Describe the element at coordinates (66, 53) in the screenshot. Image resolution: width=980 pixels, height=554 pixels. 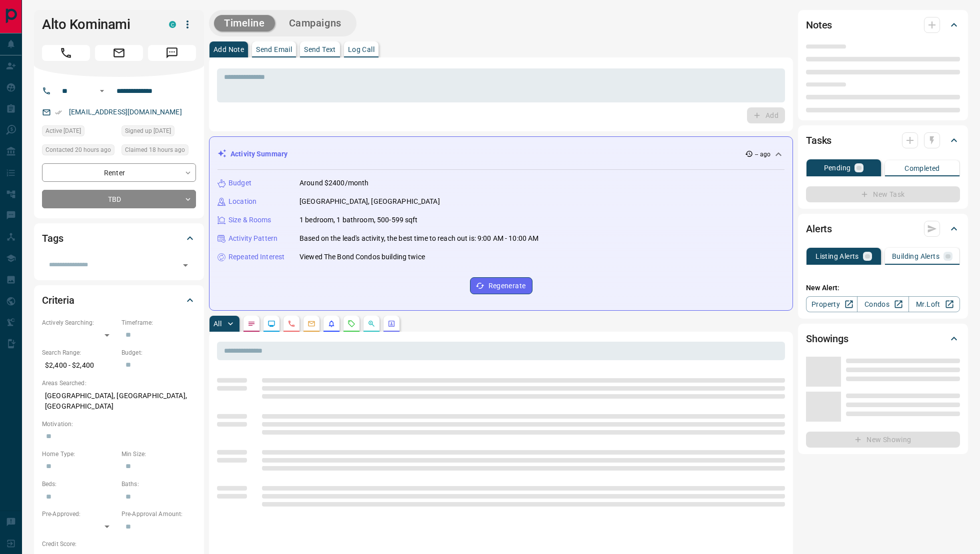
I see `span: Call` at that location.